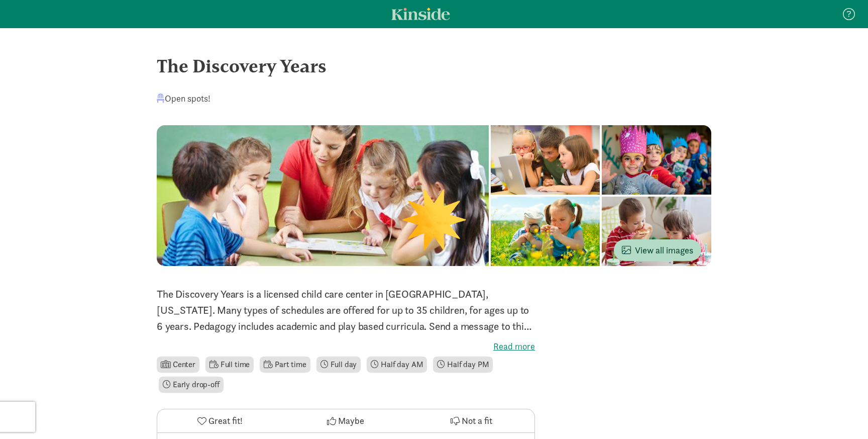 The height and width of the screenshot is (439, 868). Describe the element at coordinates (346, 346) in the screenshot. I see `label: Read more` at that location.